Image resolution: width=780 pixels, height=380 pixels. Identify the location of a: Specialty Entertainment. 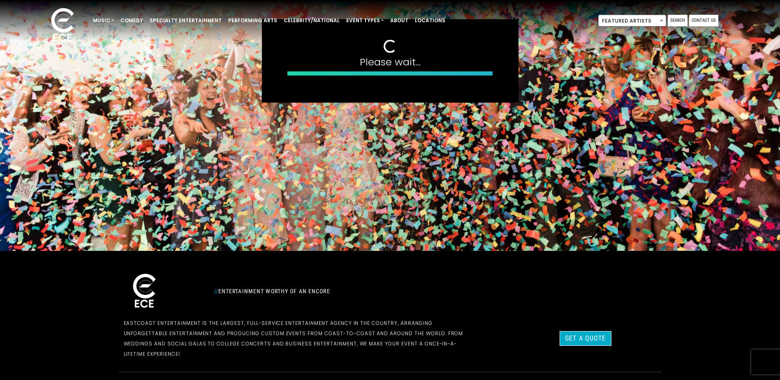
(185, 21).